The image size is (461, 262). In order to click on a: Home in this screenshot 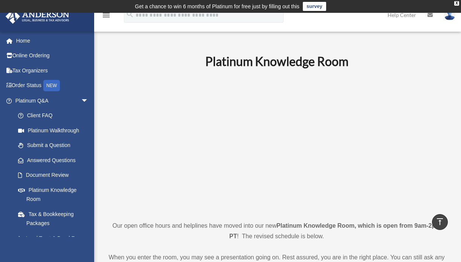, I will do `click(52, 41)`.